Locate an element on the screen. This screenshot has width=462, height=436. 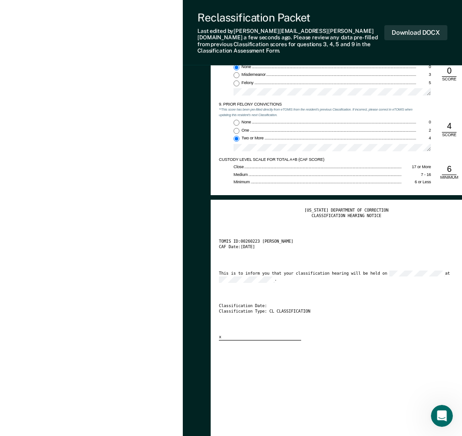
span: Misdemeanor is located at coordinates (254, 75).